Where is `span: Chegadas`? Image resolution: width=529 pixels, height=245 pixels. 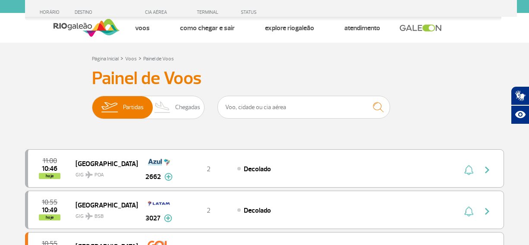
span: Chegadas is located at coordinates (188, 107).